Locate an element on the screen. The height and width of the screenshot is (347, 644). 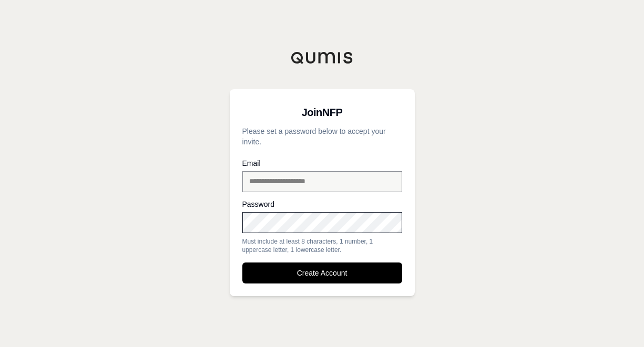
p: Please set a password below to accept your invite. is located at coordinates (322, 137).